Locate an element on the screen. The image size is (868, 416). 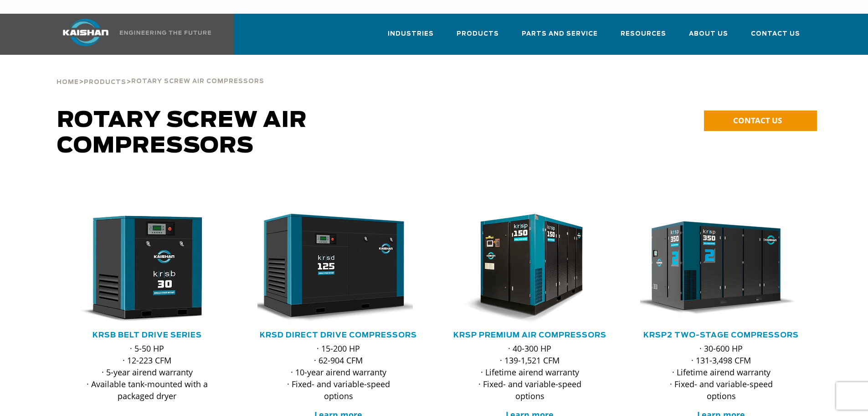
a: KRSP2 Two-Stage Compressors is located at coordinates (721, 335).